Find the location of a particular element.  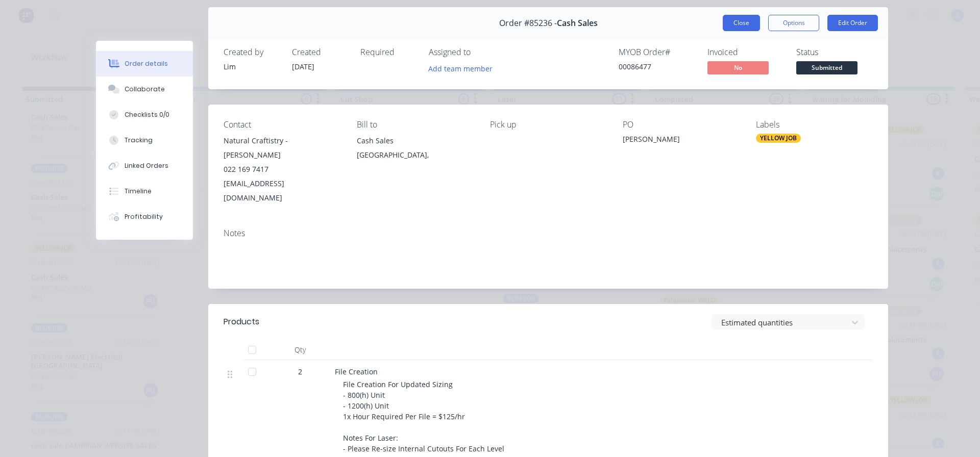

div: Created by is located at coordinates (251, 52).